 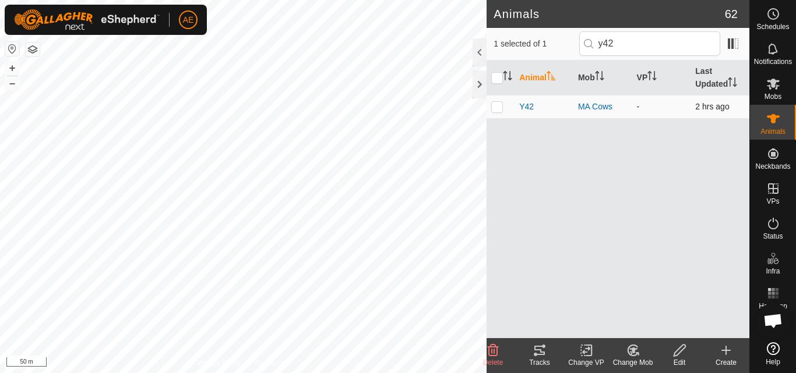 I want to click on span: VPs, so click(x=773, y=202).